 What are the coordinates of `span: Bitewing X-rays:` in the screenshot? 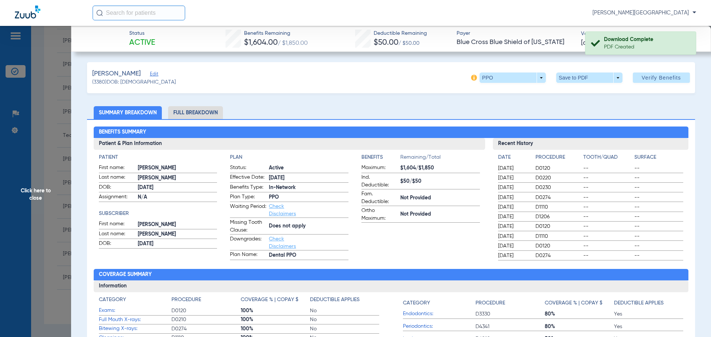 It's located at (135, 329).